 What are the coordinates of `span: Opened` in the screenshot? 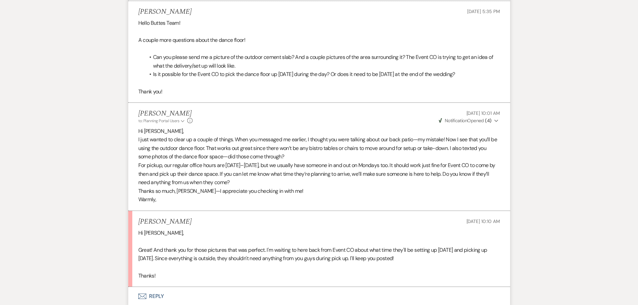 It's located at (465, 121).